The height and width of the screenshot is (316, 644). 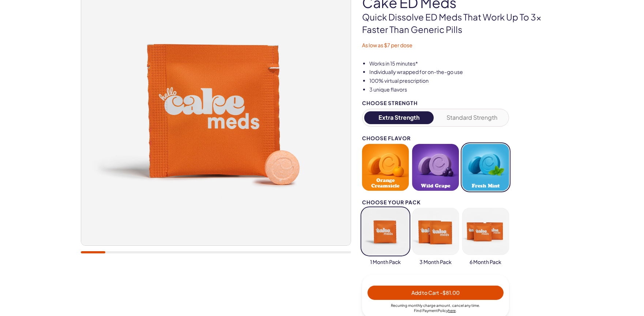 I want to click on p: Quick dissolve ED Meds that work up to 3x faster than generic pills, so click(x=463, y=23).